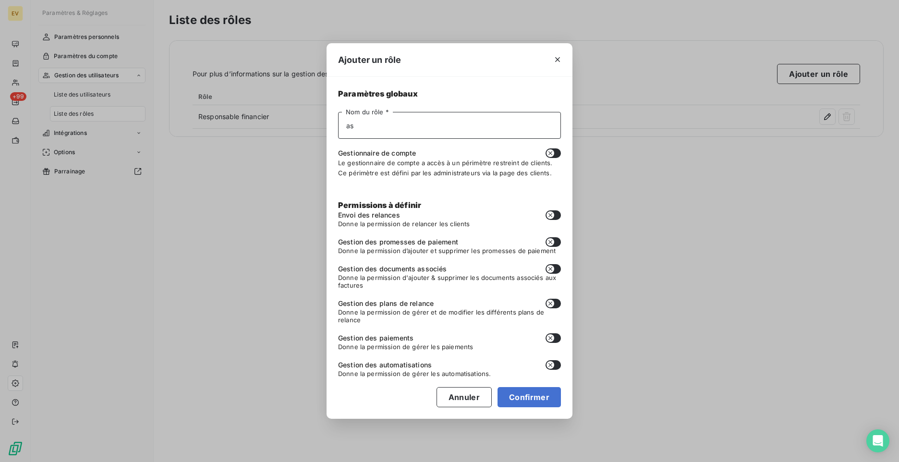 This screenshot has height=462, width=899. What do you see at coordinates (878, 441) in the screenshot?
I see `div: Open Intercom Messenger` at bounding box center [878, 441].